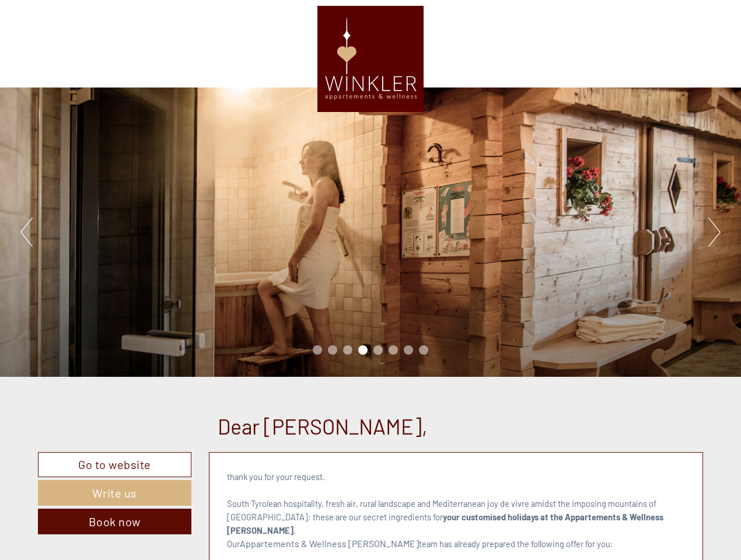  I want to click on button: Next, so click(714, 233).